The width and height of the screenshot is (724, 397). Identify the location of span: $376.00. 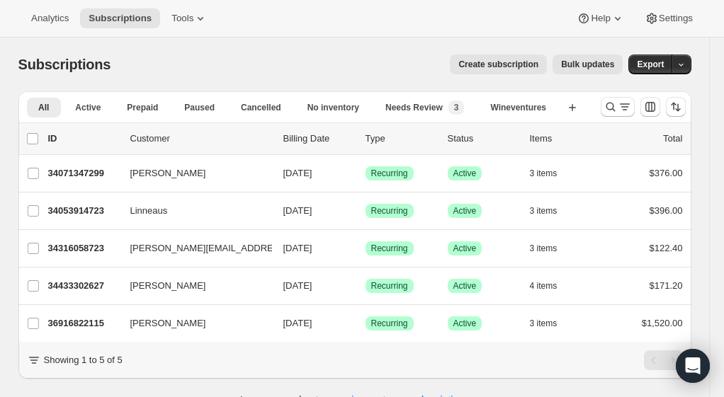
(666, 173).